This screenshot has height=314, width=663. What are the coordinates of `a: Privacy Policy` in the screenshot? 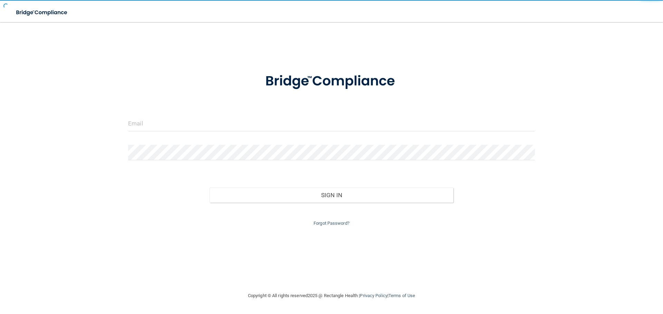 It's located at (373, 296).